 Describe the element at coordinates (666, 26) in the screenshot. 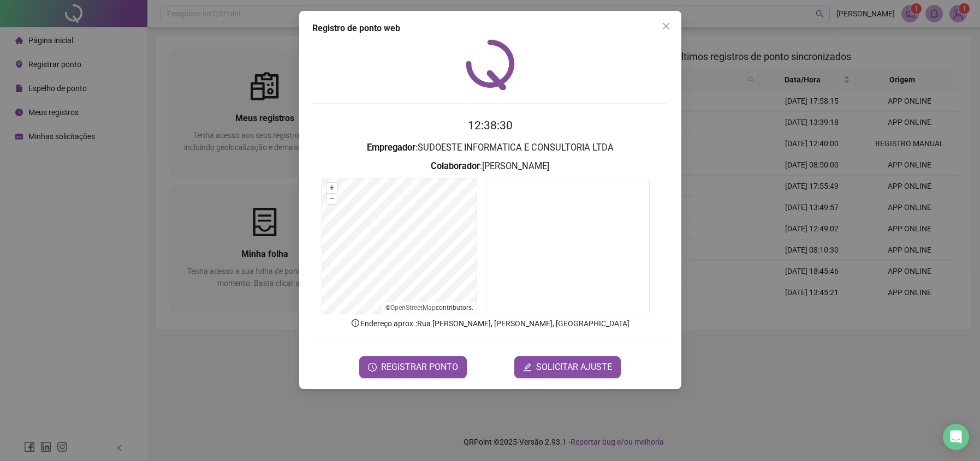

I see `span: close` at that location.